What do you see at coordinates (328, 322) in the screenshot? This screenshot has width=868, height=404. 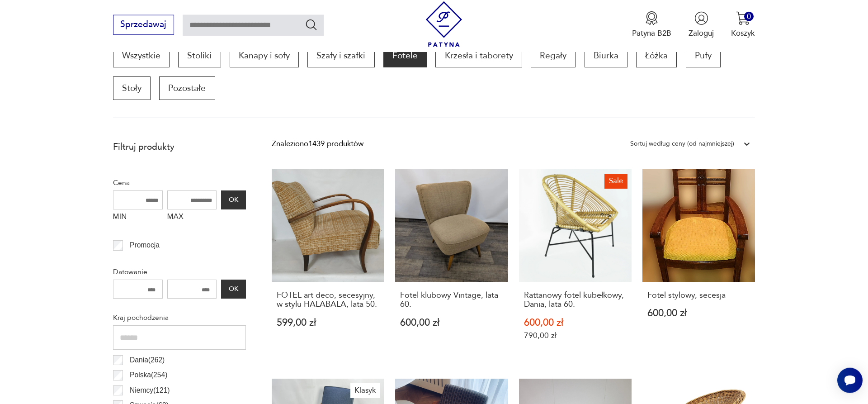 I see `p: 599,00 zł` at bounding box center [328, 322].